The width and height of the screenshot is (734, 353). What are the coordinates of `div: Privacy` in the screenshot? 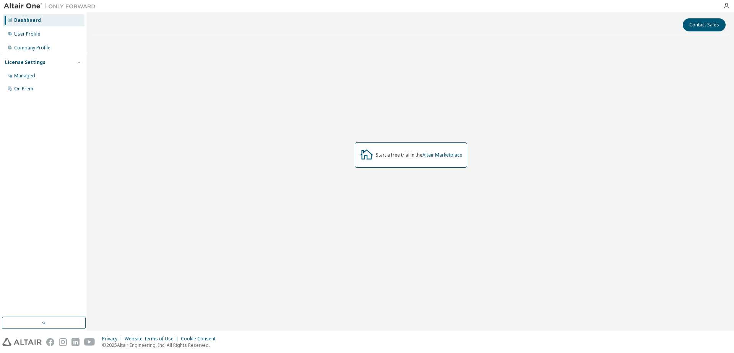 It's located at (113, 339).